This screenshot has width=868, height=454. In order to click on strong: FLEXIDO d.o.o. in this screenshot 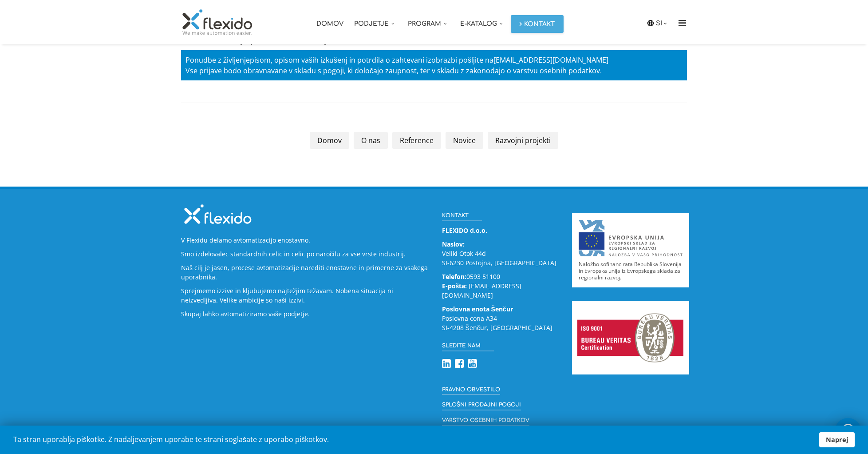, I will do `click(464, 230)`.